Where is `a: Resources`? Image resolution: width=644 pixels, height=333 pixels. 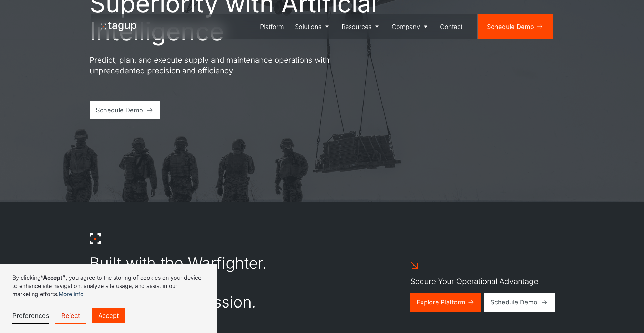
a: Resources is located at coordinates (361, 27).